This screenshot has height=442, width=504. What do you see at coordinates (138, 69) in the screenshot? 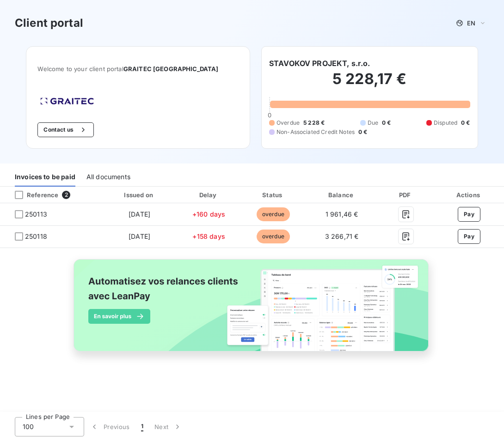
I see `span: Welcome to your client portal` at bounding box center [138, 69].